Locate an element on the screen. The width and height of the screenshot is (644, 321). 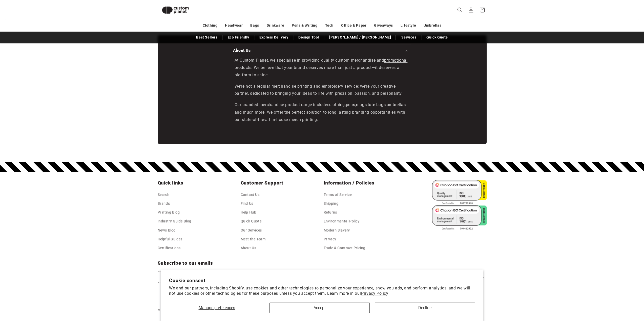
span: umbrellas is located at coordinates (396, 104).